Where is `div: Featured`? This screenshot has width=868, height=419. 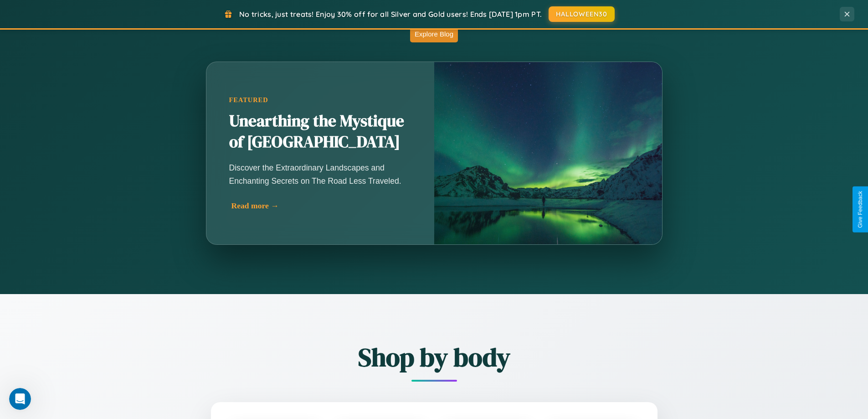 div: Featured is located at coordinates (320, 100).